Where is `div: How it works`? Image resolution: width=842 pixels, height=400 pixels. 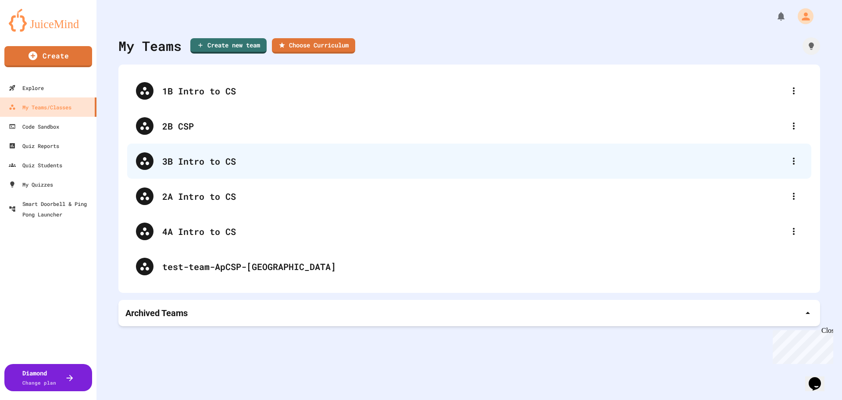 div: How it works is located at coordinates (812, 46).